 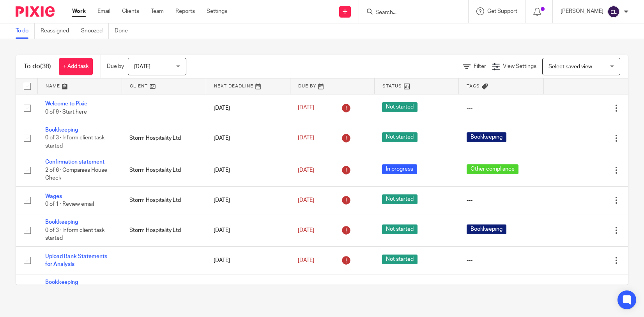 I want to click on span: 0 of 9 · Start here, so click(x=66, y=112).